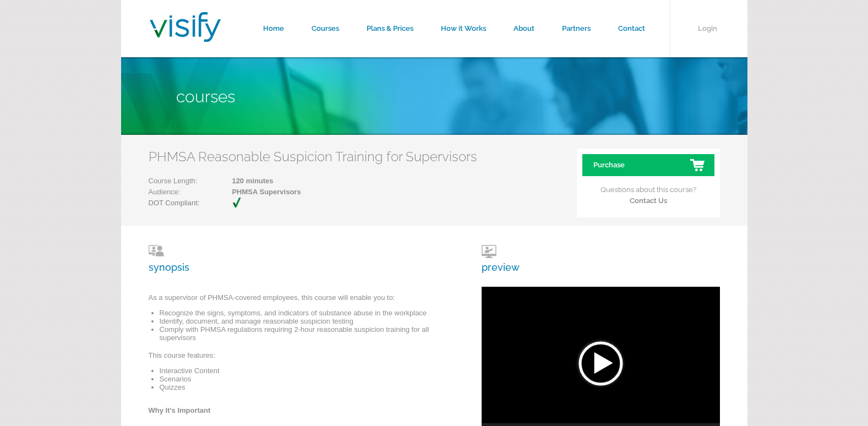 This screenshot has width=868, height=426. What do you see at coordinates (648, 191) in the screenshot?
I see `p: Questions about this course?` at bounding box center [648, 191].